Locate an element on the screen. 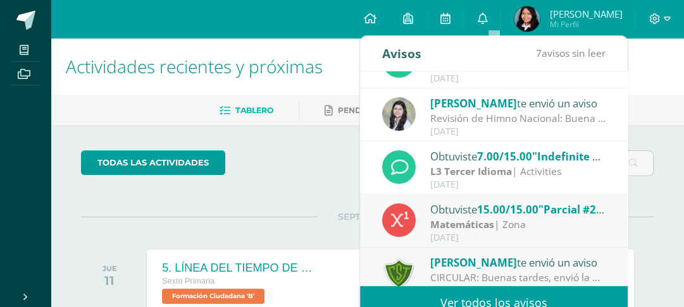  span: Actividades recientes y próximas is located at coordinates (194, 66).